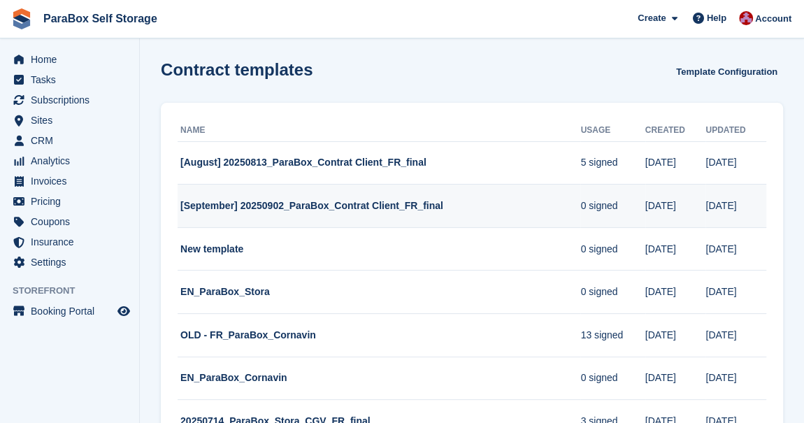 Image resolution: width=804 pixels, height=423 pixels. Describe the element at coordinates (75, 291) in the screenshot. I see `span: Storefront` at that location.